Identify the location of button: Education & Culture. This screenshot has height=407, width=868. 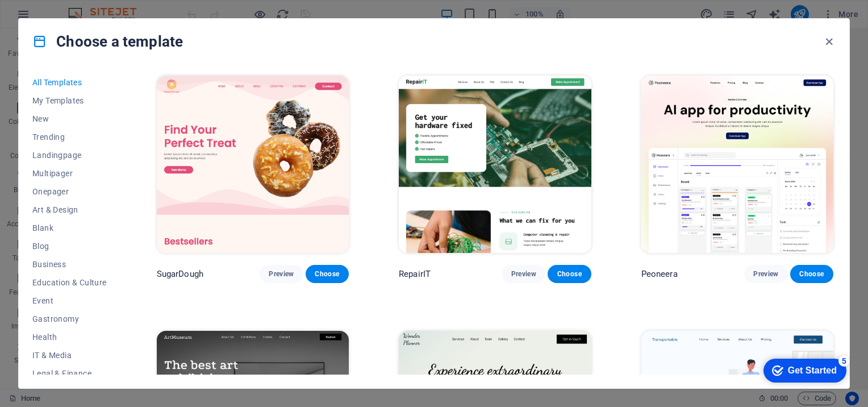
(69, 282).